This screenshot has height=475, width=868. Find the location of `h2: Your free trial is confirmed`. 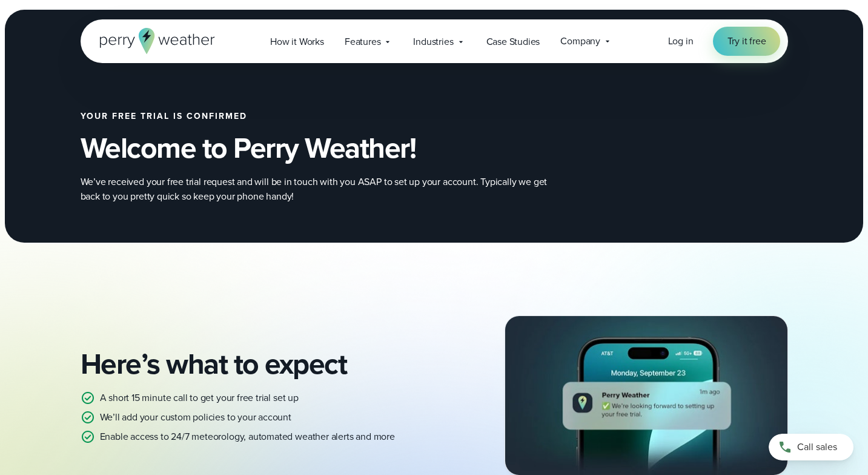

h2: Your free trial is confirmed is located at coordinates (344, 117).